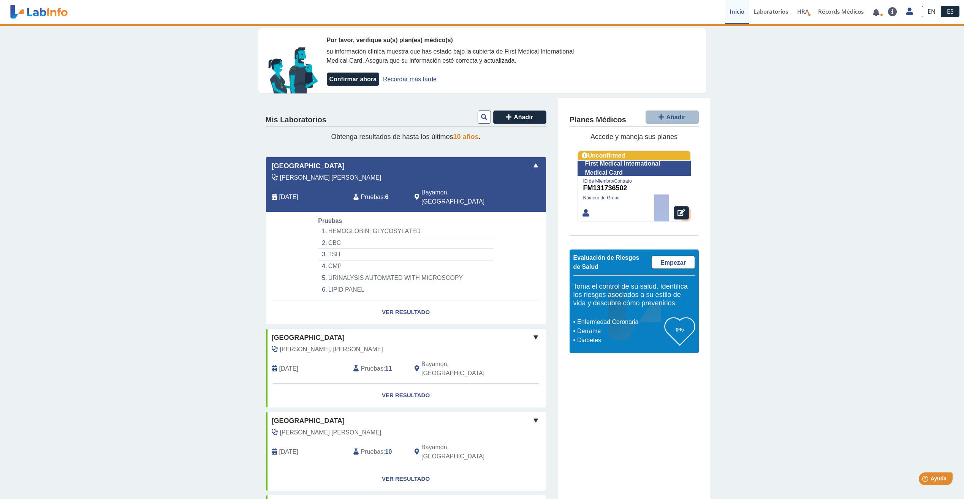  What do you see at coordinates (931, 11) in the screenshot?
I see `a: EN` at bounding box center [931, 11].